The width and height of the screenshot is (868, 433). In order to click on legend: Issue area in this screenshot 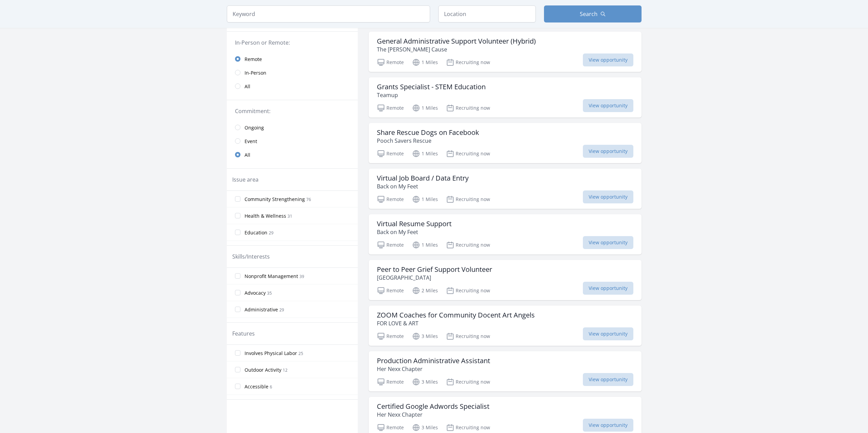, I will do `click(245, 179)`.